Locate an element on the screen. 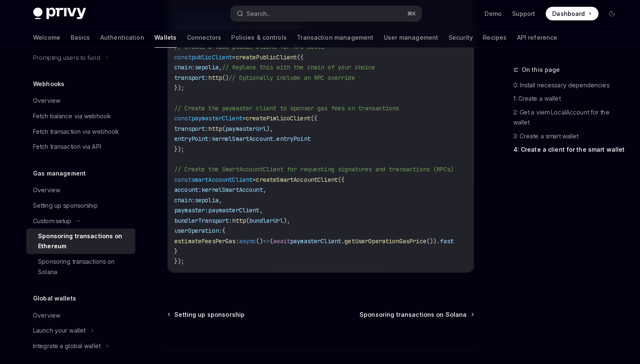 The width and height of the screenshot is (640, 364). span: ⌘ K is located at coordinates (405, 13).